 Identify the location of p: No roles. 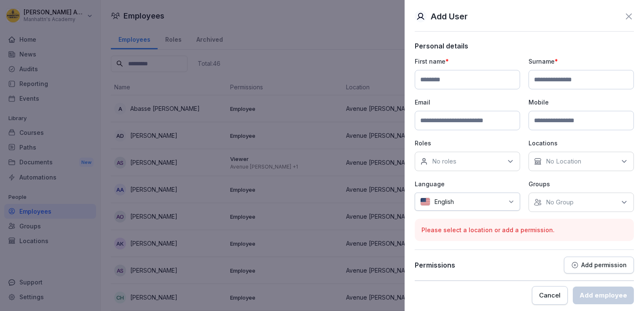
(444, 162).